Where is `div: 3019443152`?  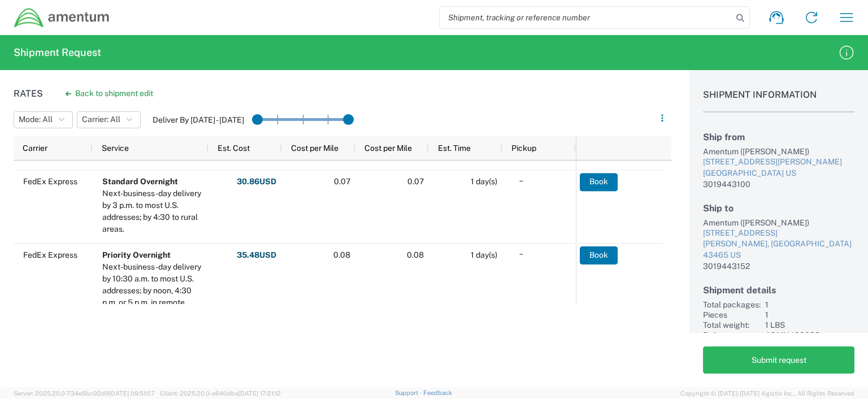
div: 3019443152 is located at coordinates (779, 266).